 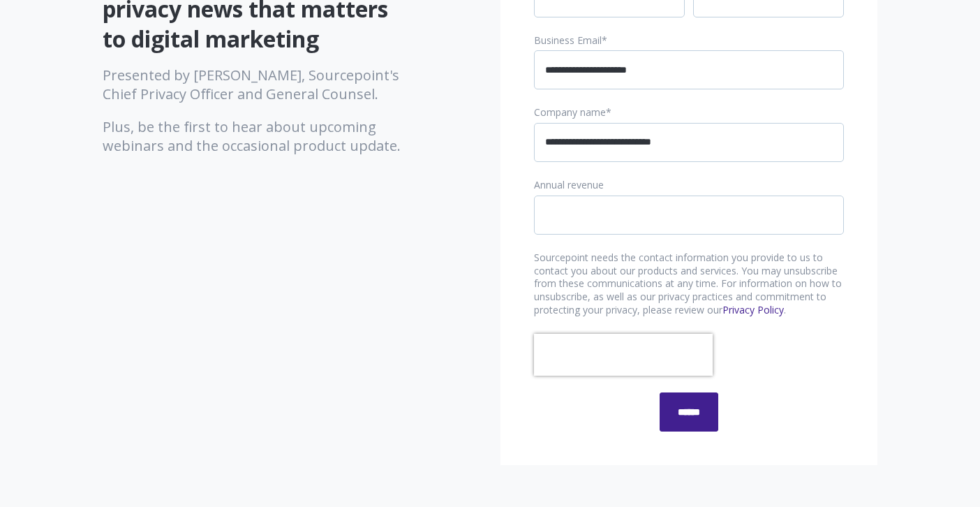 What do you see at coordinates (257, 136) in the screenshot?
I see `p: Plus, be the first to hear about upcoming webinars and the occasional product update.` at bounding box center [257, 136].